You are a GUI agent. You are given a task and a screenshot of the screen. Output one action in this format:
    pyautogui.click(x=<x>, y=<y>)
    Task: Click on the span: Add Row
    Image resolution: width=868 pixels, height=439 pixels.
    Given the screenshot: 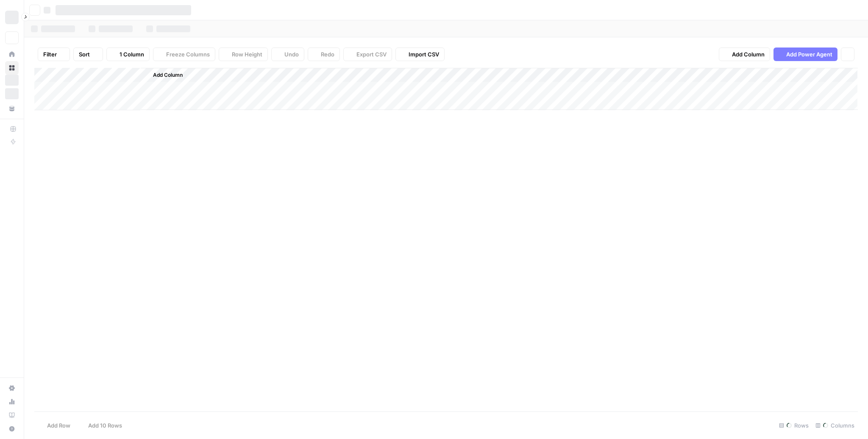 What is the action you would take?
    pyautogui.click(x=58, y=426)
    